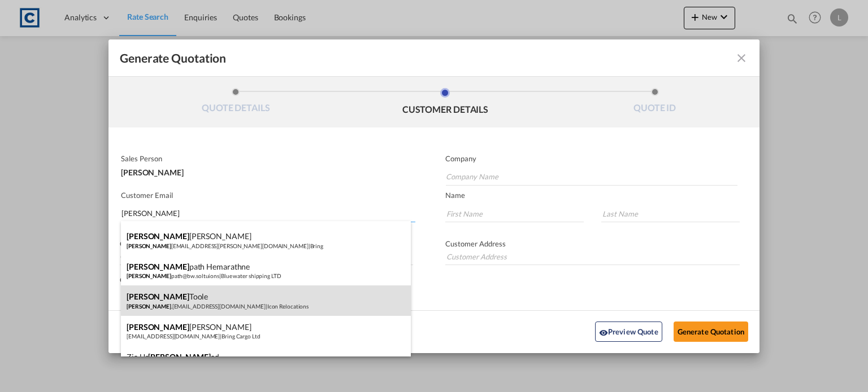  I want to click on input: Customer Address, so click(593, 257).